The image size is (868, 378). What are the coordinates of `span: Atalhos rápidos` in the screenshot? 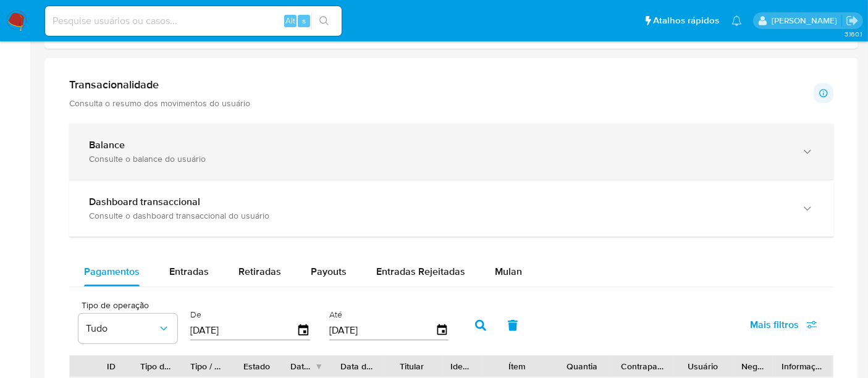 It's located at (686, 20).